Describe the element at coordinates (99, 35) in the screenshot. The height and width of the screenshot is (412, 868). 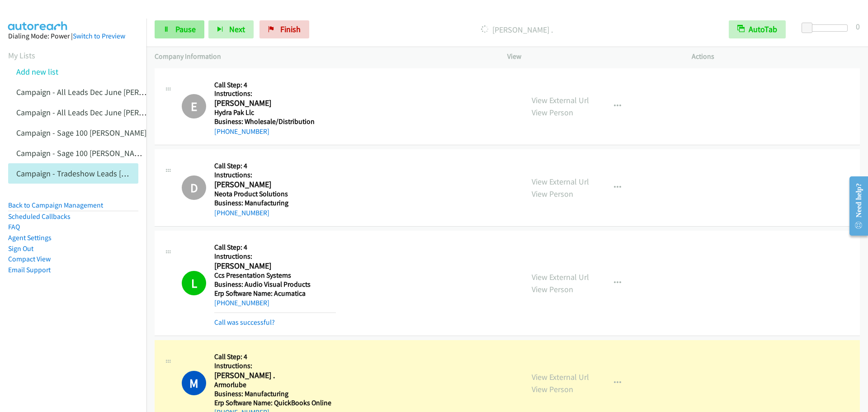
I see `a: Switch to Preview` at that location.